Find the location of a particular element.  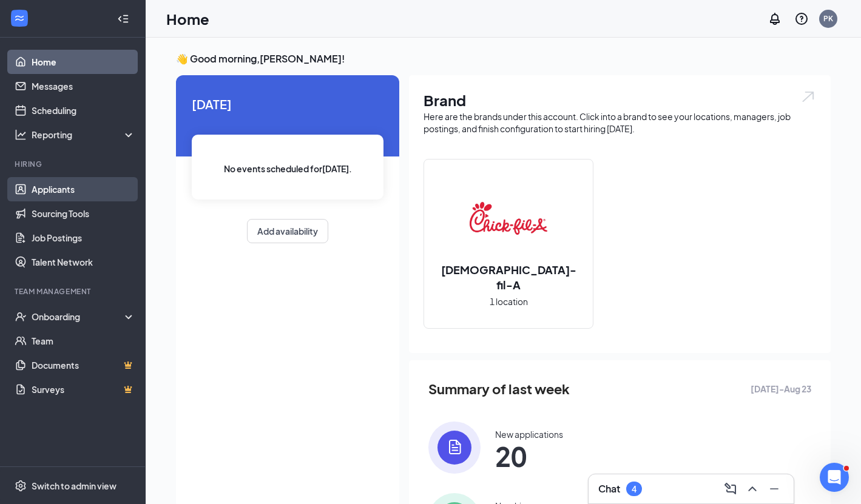

h1: Brand is located at coordinates (620, 100).